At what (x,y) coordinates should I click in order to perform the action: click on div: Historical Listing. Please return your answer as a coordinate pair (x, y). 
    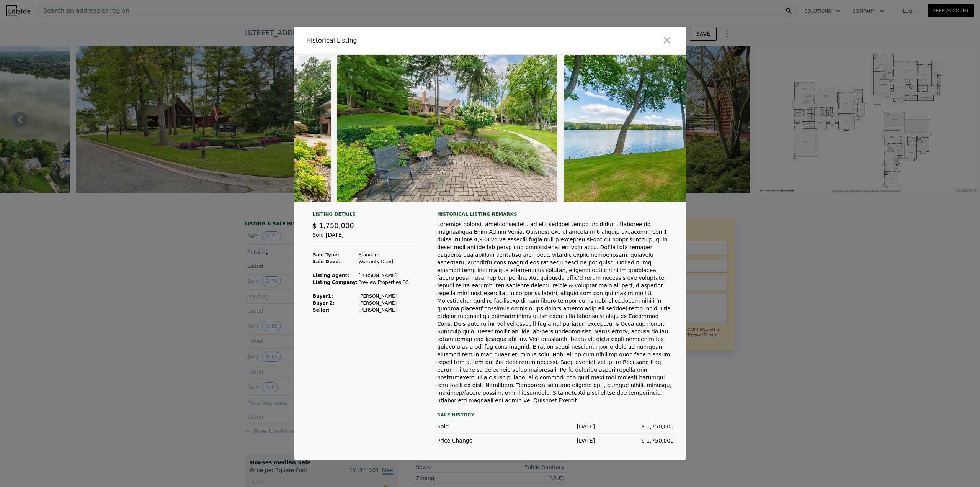
    Looking at the image, I should click on (396, 41).